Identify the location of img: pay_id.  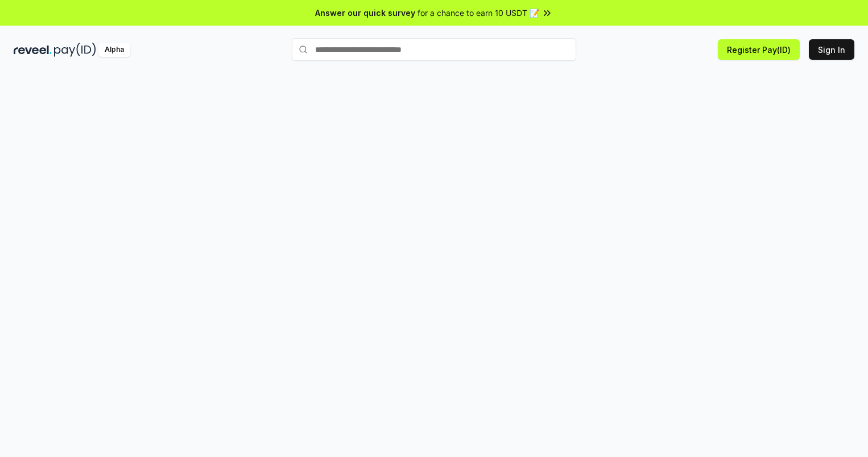
(75, 50).